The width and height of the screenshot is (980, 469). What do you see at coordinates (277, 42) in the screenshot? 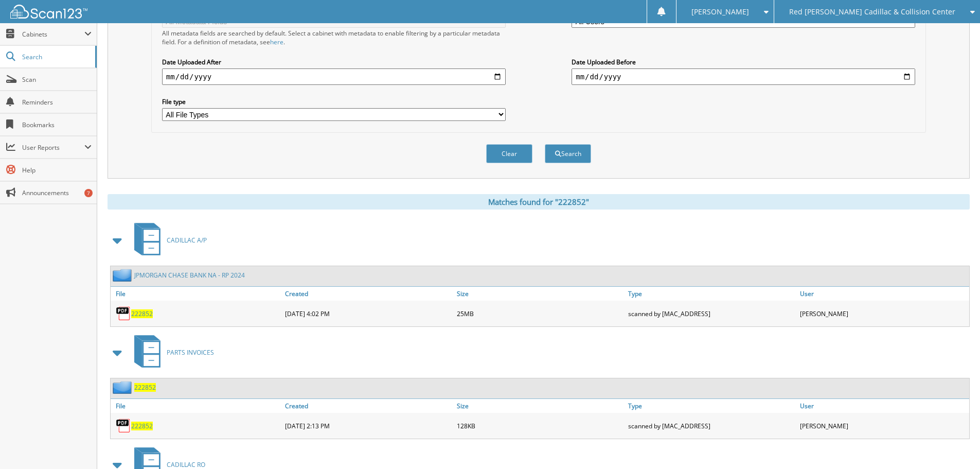
I see `a: here` at bounding box center [277, 42].